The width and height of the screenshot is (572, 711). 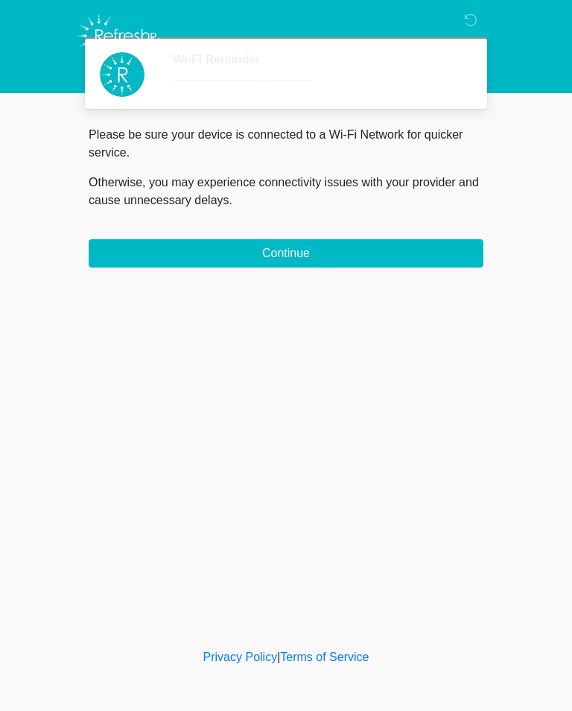 What do you see at coordinates (286, 253) in the screenshot?
I see `button: Continue` at bounding box center [286, 253].